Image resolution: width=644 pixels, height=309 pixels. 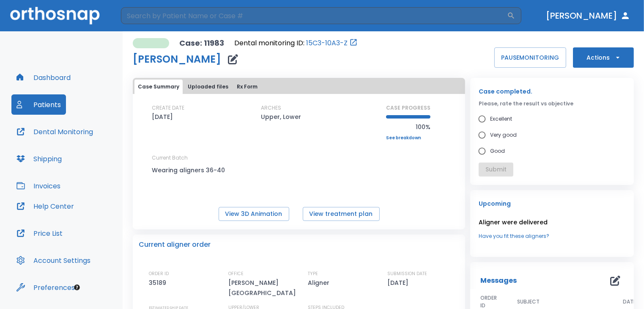 I want to click on p: Please, rate the result vs objective, so click(x=552, y=104).